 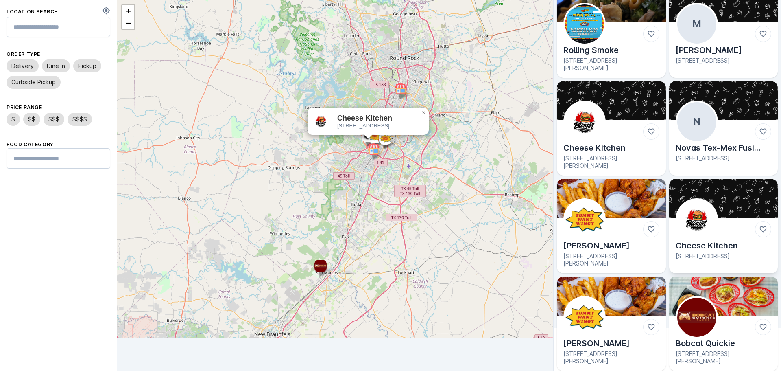 What do you see at coordinates (58, 54) in the screenshot?
I see `div: Order Type` at bounding box center [58, 54].